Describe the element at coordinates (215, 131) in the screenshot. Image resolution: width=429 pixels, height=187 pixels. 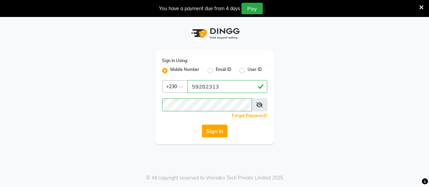
I see `button: Sign In` at that location.